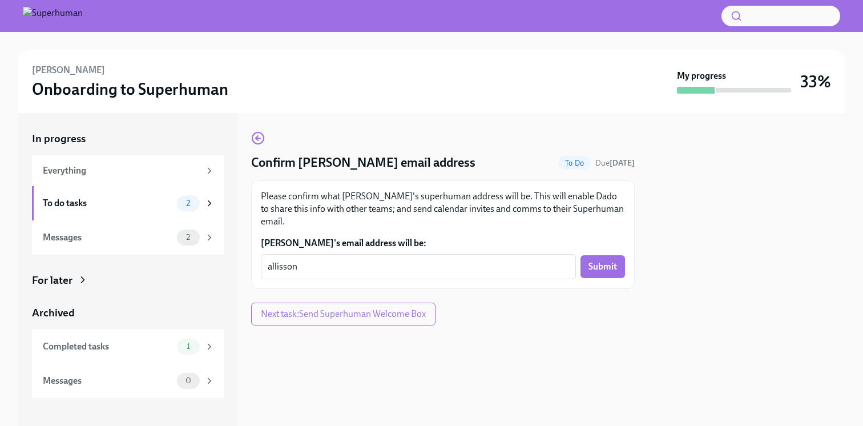  Describe the element at coordinates (702, 76) in the screenshot. I see `strong: My progress` at that location.